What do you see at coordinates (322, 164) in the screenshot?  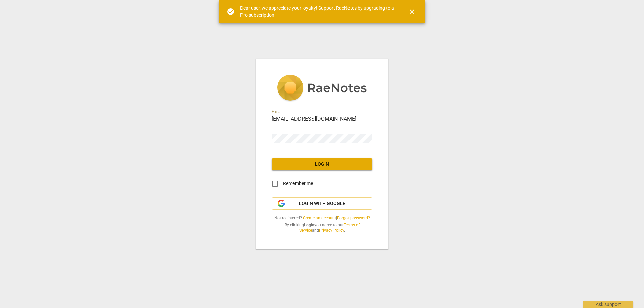 I see `span: Login` at bounding box center [322, 164].